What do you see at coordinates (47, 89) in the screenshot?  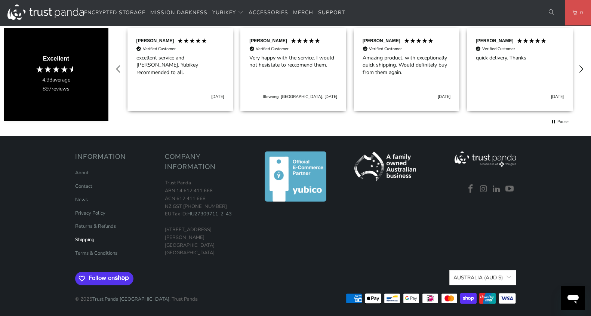 I see `span: 897` at bounding box center [47, 89].